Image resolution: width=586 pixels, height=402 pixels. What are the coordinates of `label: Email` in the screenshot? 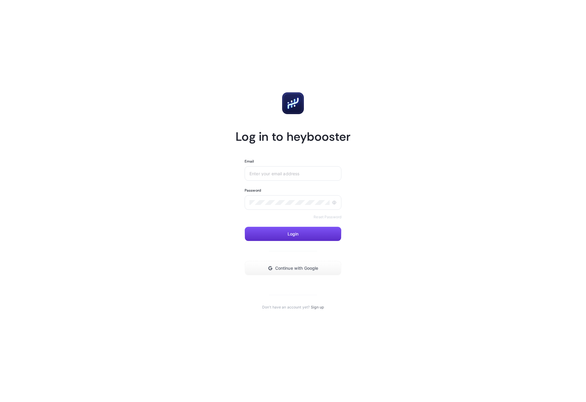 It's located at (250, 161).